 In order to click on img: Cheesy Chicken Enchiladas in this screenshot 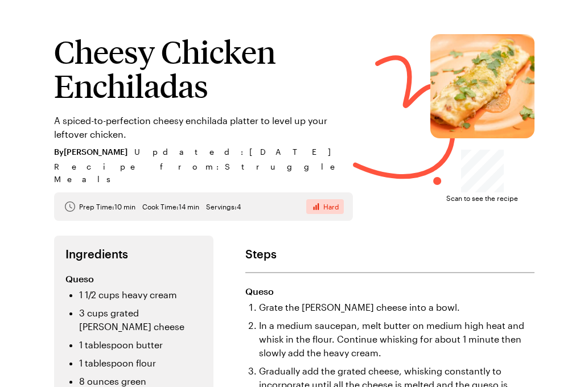, I will do `click(482, 86)`.